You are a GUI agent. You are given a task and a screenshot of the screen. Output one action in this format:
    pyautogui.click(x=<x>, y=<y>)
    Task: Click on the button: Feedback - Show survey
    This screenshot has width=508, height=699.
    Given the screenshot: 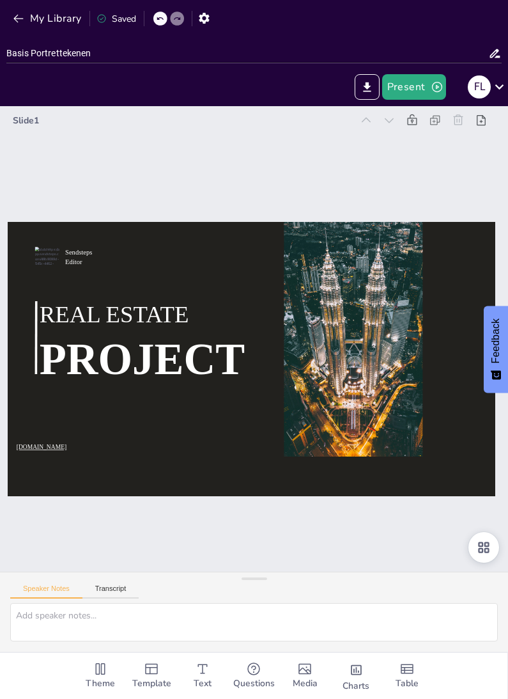 What is the action you would take?
    pyautogui.click(x=496, y=349)
    